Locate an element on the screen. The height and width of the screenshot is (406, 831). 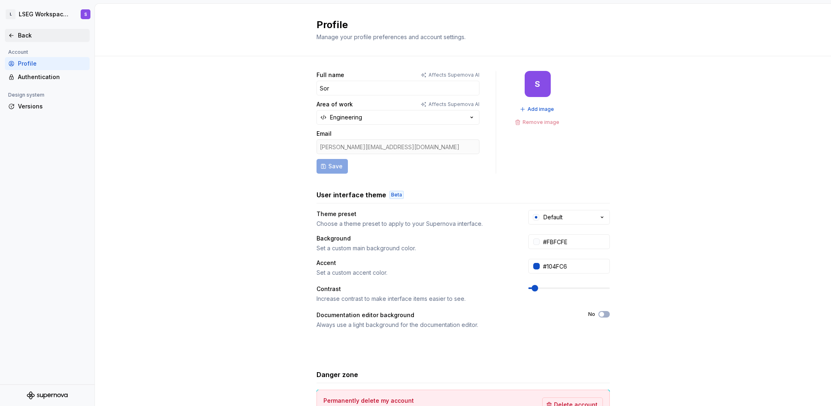
div: Beta is located at coordinates (396, 195).